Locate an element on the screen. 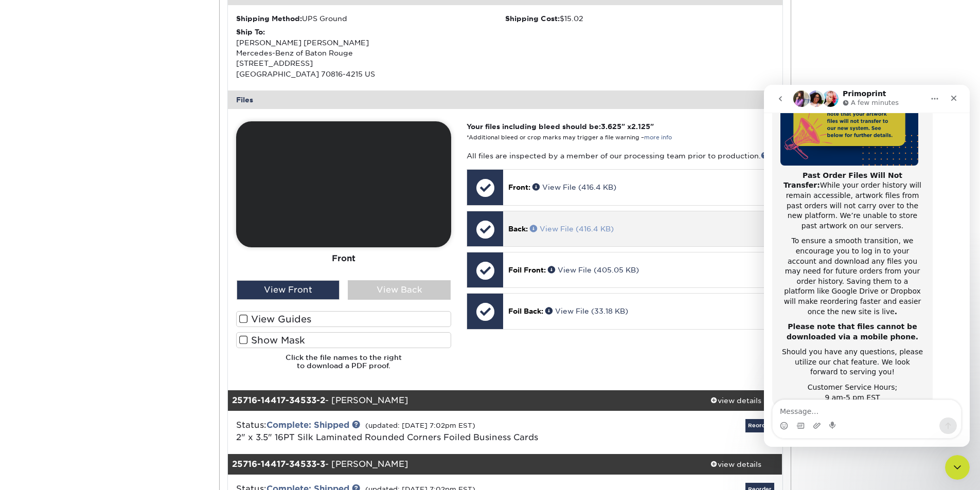 The height and width of the screenshot is (490, 980). a: 2" x 3.5" 16PT Silk Laminated Rounded Corners Foiled Business Cards is located at coordinates (387, 437).